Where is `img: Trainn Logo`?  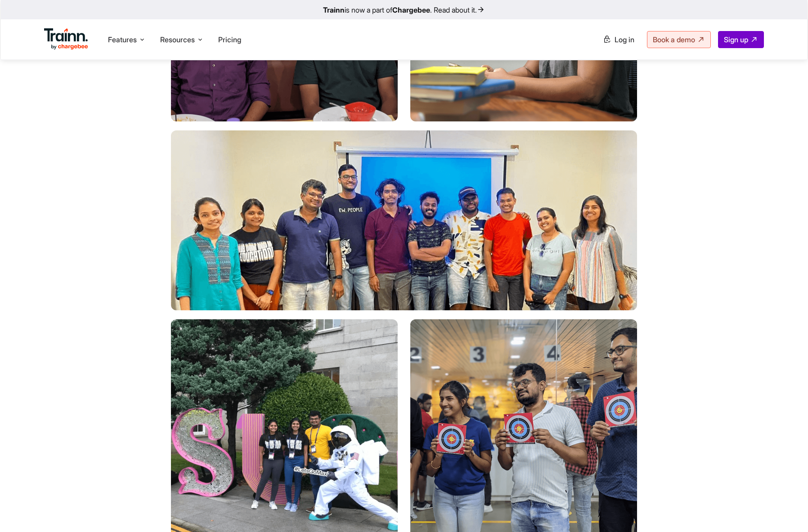 img: Trainn Logo is located at coordinates (66, 39).